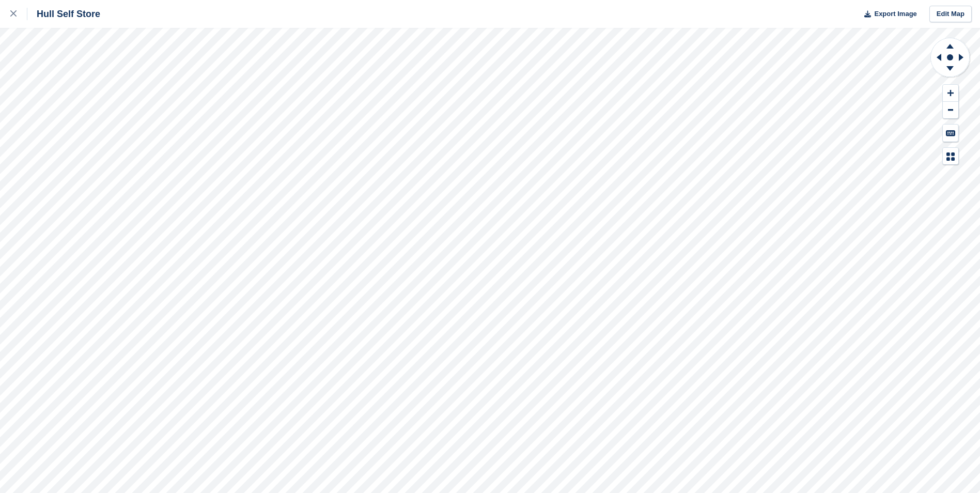 The image size is (980, 493). What do you see at coordinates (951, 133) in the screenshot?
I see `button: Keyboard Shortcuts` at bounding box center [951, 133].